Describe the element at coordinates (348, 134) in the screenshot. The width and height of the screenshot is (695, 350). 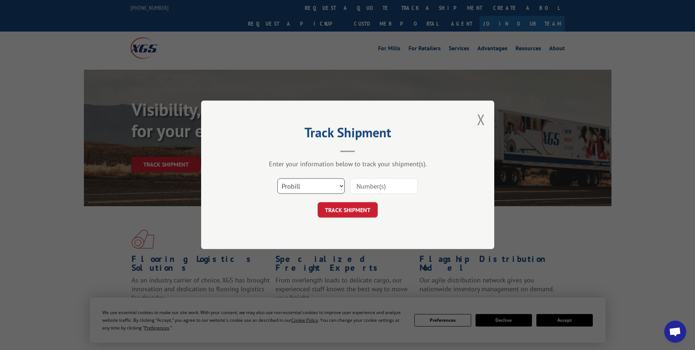
I see `h2: Track Shipment` at that location.